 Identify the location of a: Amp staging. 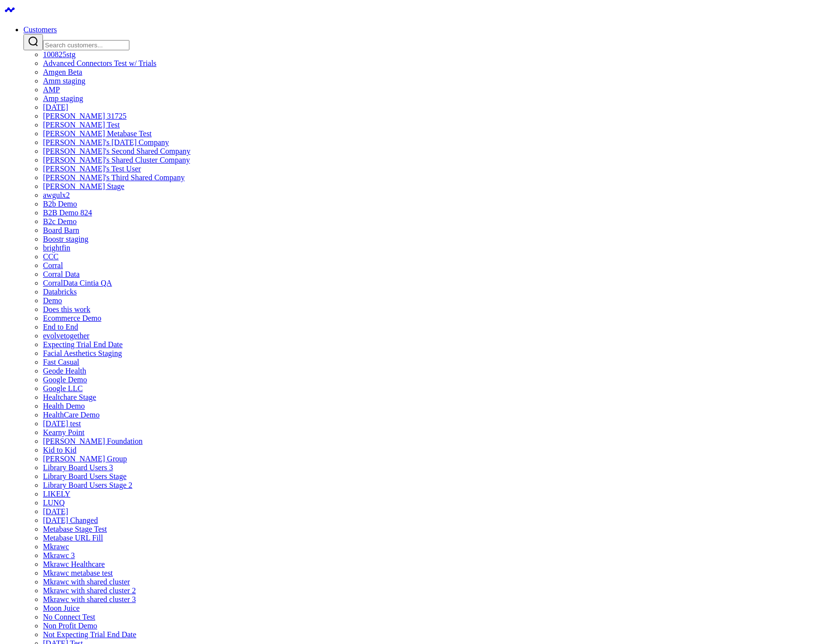
(63, 98).